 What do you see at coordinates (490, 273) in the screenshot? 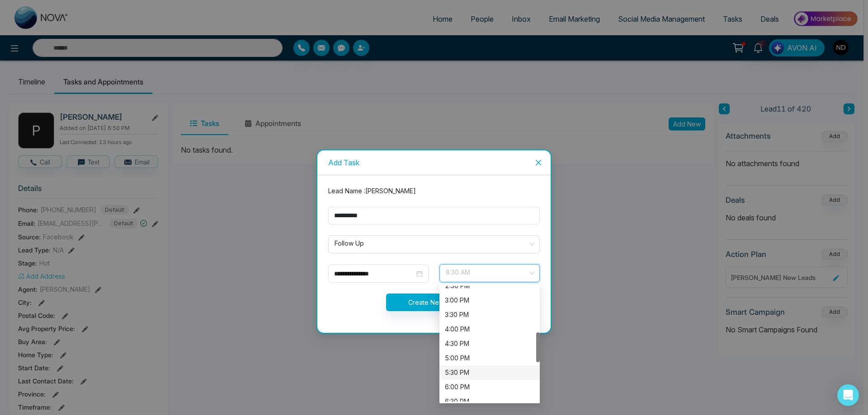
I see `span: 8:30 AM` at bounding box center [490, 273].